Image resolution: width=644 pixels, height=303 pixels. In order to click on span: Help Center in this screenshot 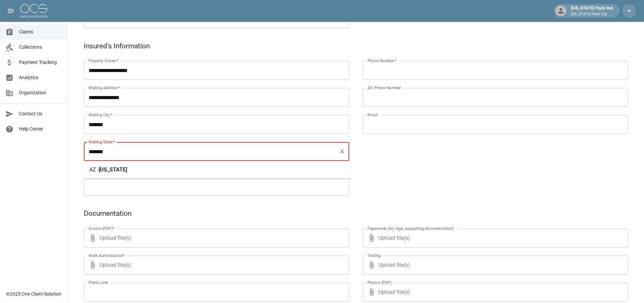, I will do `click(40, 129)`.